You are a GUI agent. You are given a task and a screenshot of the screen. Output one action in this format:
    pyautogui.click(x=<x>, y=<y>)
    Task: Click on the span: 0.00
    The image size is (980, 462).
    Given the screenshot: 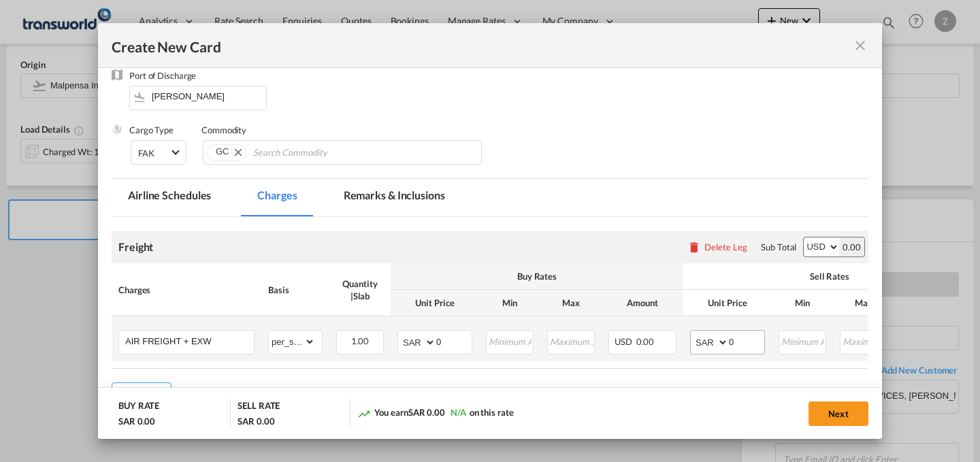 What is the action you would take?
    pyautogui.click(x=645, y=341)
    